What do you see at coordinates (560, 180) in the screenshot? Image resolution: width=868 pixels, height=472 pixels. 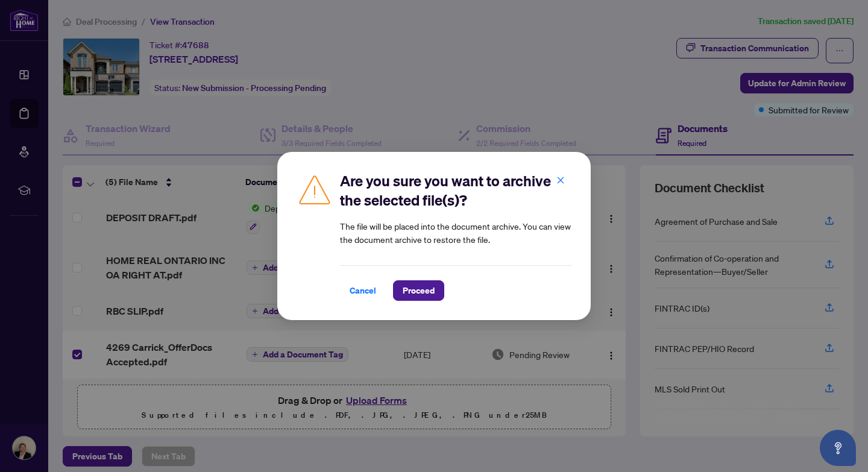 I see `span: close` at bounding box center [560, 180].